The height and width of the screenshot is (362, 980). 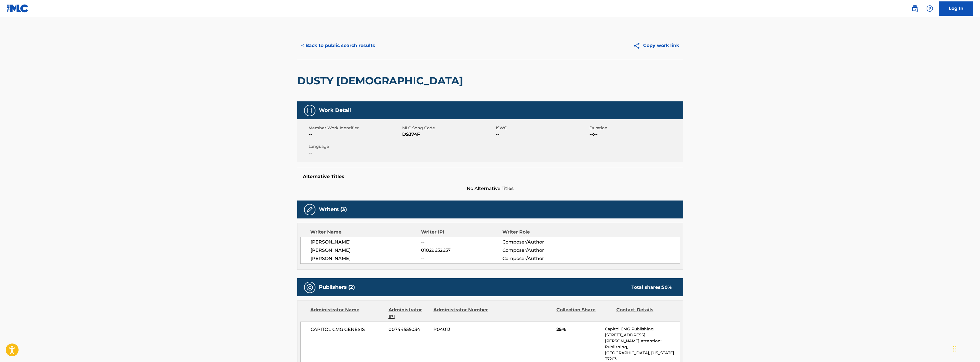 What do you see at coordinates (490, 189) in the screenshot?
I see `span: No Alternative Titles` at bounding box center [490, 189].